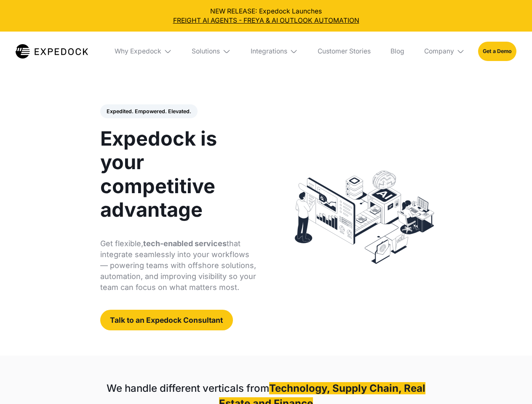  What do you see at coordinates (166, 320) in the screenshot?
I see `a: Talk to an Expedock Consultant` at bounding box center [166, 320].